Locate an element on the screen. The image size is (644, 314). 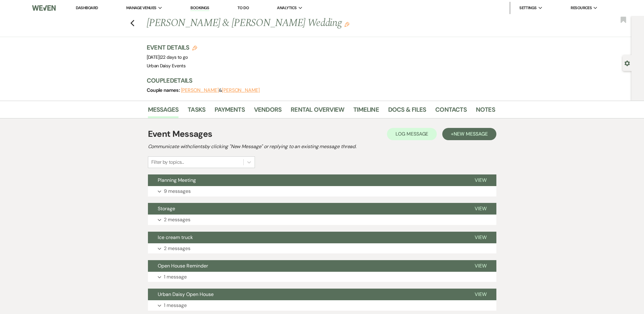
button: Open House Reminder is located at coordinates (306, 266).